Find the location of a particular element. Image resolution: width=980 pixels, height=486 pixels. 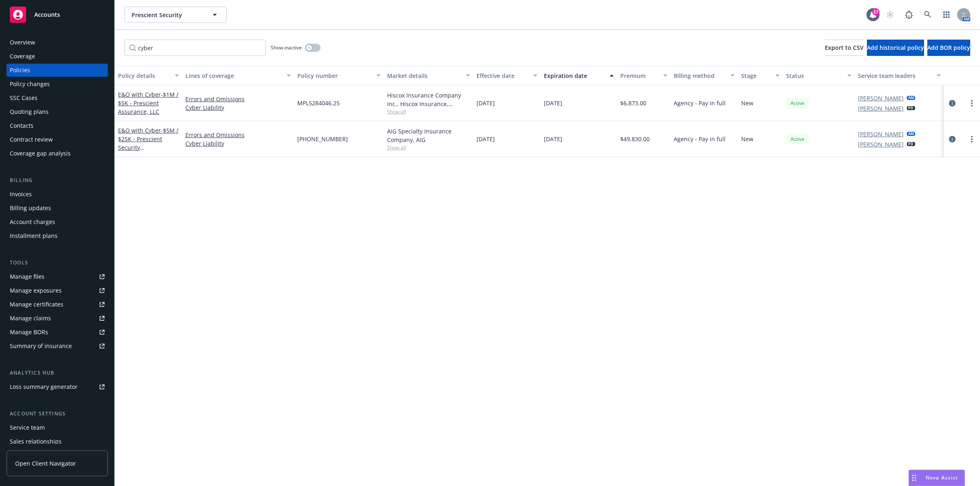

span: $6,873.00 is located at coordinates (634, 103).